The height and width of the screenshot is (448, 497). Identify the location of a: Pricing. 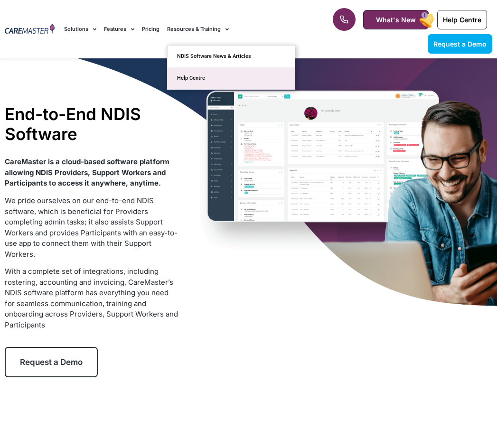
(151, 29).